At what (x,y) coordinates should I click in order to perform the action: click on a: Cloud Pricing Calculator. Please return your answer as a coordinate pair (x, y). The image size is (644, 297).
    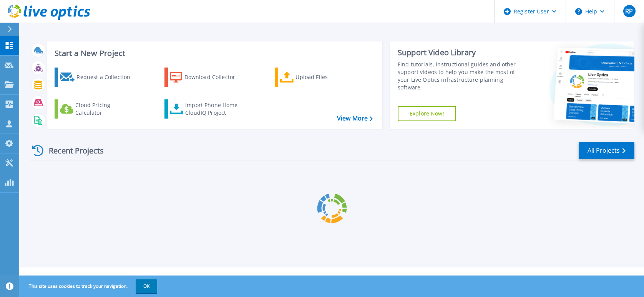
    Looking at the image, I should click on (97, 109).